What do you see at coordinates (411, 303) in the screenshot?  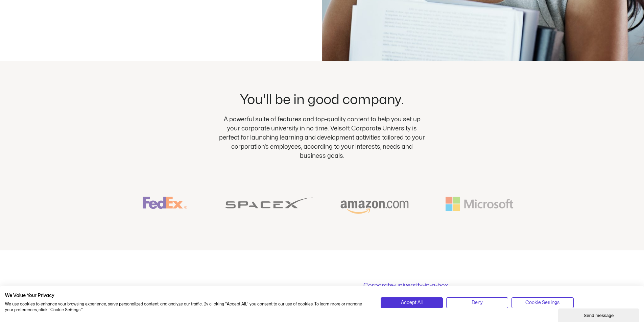 I see `button: Accept all cookies` at bounding box center [411, 303].